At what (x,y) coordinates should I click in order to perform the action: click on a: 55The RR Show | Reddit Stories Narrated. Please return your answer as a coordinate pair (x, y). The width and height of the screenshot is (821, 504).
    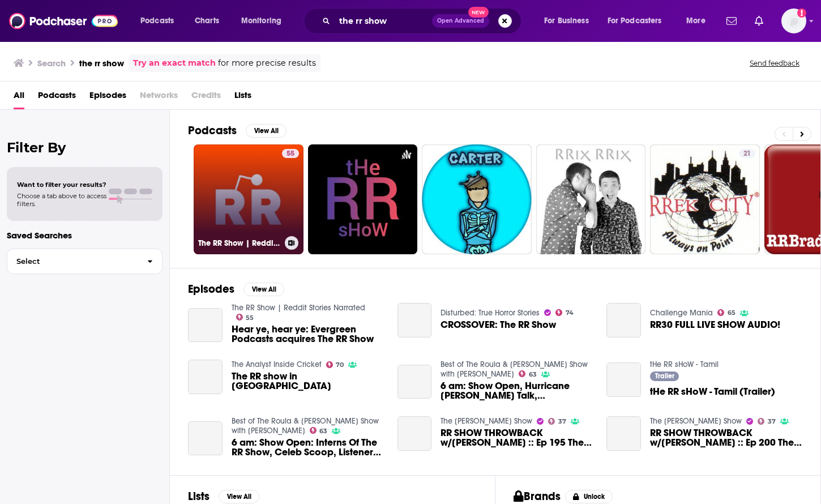
    Looking at the image, I should click on (248, 200).